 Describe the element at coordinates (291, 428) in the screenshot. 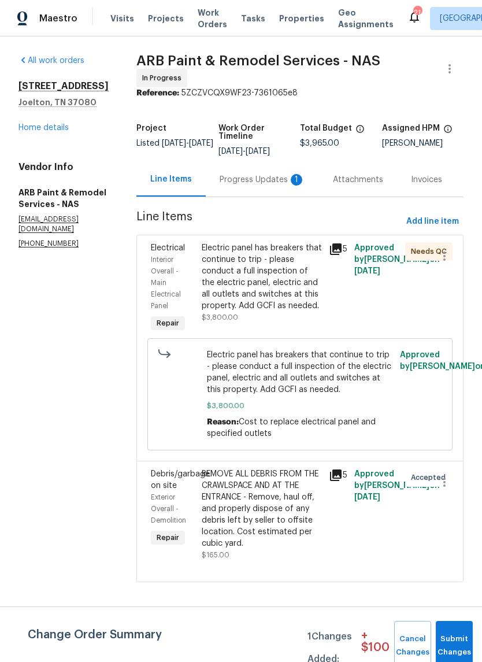

I see `span: Cost to replace electrical panel and specified outlets` at that location.